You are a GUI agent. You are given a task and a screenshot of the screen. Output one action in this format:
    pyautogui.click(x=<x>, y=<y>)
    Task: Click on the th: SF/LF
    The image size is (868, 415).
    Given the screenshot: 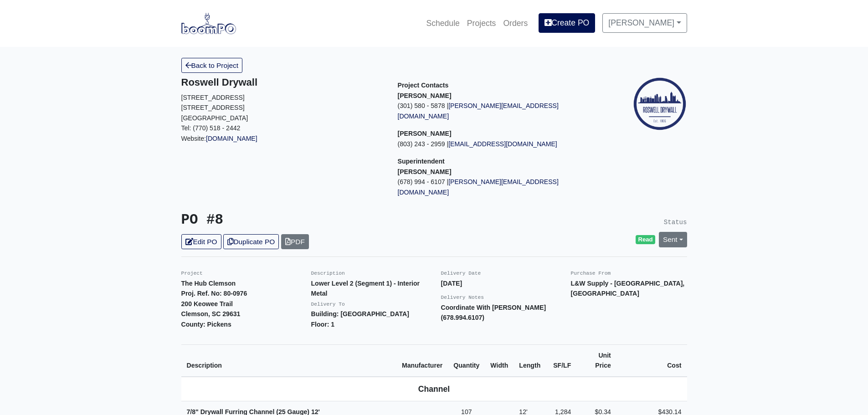 What is the action you would take?
    pyautogui.click(x=561, y=361)
    